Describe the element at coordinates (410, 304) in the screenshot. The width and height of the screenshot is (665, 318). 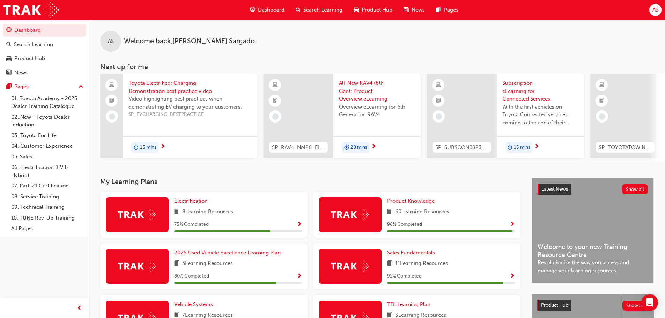
I see `a: TFL Learning Plan` at that location.